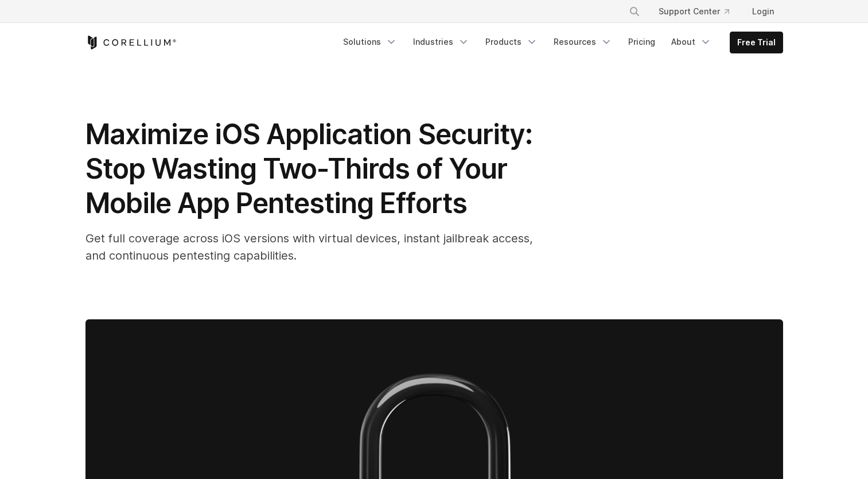  I want to click on a: Corellium Home, so click(131, 42).